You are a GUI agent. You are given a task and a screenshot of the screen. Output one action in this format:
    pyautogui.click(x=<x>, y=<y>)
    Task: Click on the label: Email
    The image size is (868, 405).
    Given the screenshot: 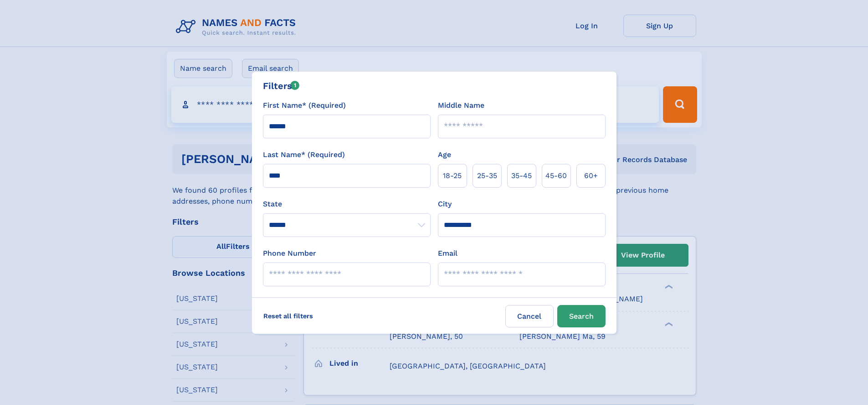 What is the action you would take?
    pyautogui.click(x=447, y=253)
    